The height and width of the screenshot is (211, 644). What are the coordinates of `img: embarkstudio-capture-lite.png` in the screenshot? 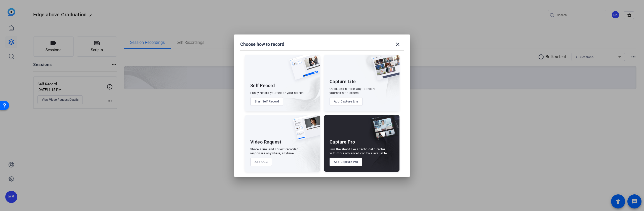 It's located at (377, 80).